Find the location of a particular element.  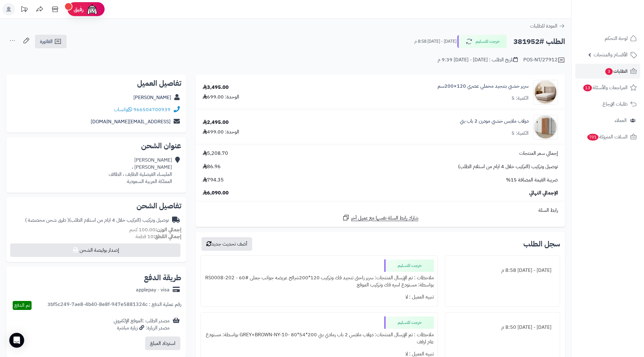

div: تنبيه العميل : لا is located at coordinates (319, 297).